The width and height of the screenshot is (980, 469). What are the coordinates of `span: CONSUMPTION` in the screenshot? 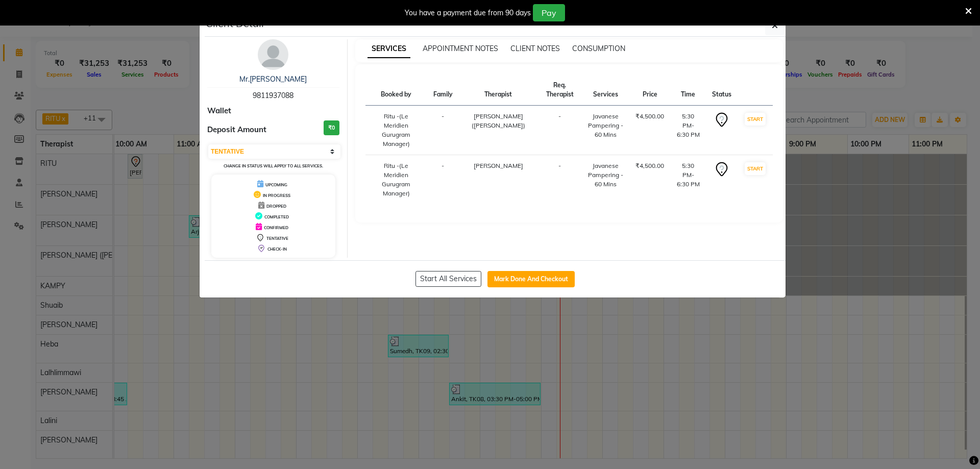 It's located at (599, 48).